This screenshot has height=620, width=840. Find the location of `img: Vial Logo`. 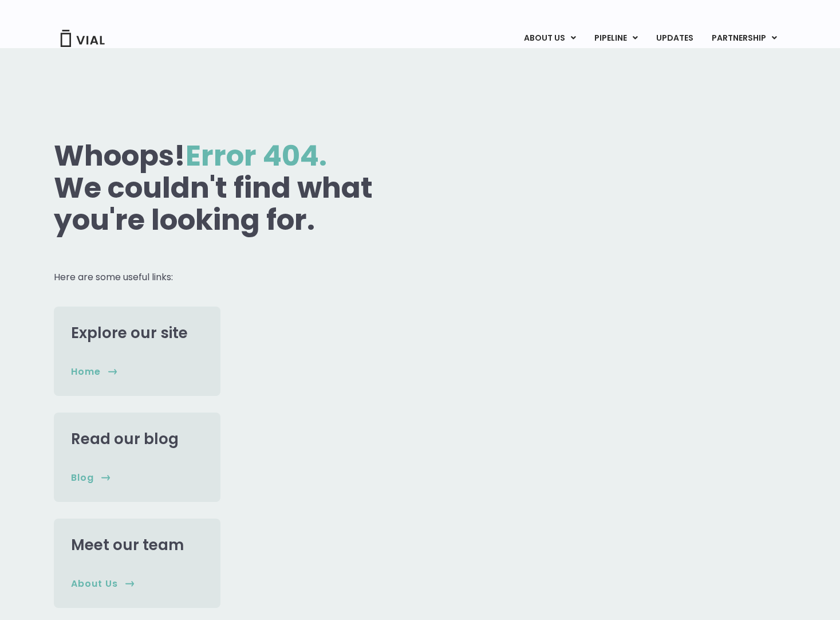

img: Vial Logo is located at coordinates (83, 38).